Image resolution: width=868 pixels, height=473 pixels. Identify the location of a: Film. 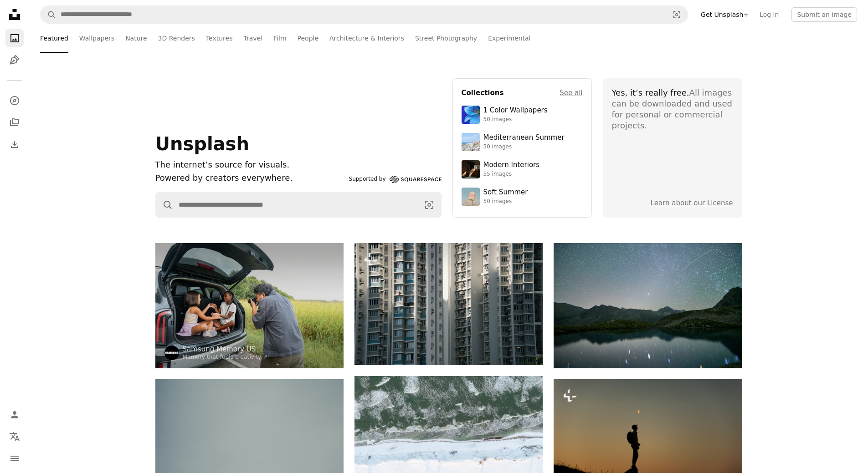
(280, 38).